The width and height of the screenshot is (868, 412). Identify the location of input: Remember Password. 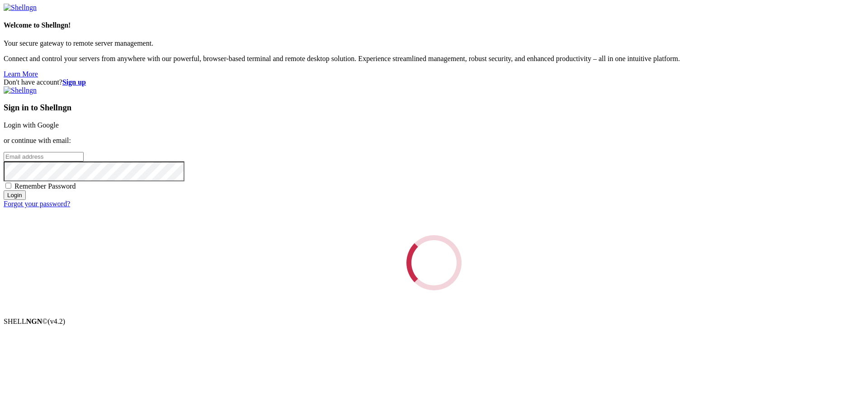
(8, 185).